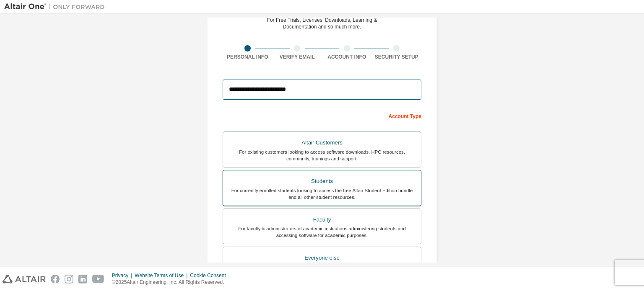  Describe the element at coordinates (24, 279) in the screenshot. I see `img: altair_logo.svg` at that location.